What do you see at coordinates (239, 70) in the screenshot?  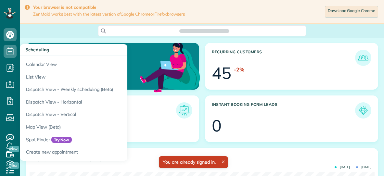 I see `div: -2%` at bounding box center [239, 70].